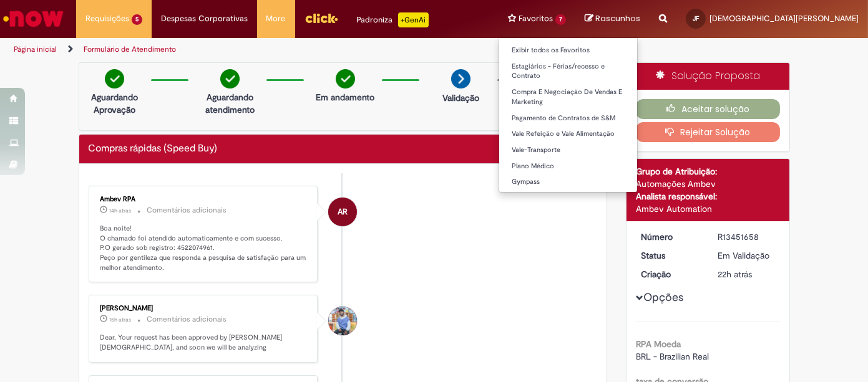 Image resolution: width=868 pixels, height=382 pixels. What do you see at coordinates (708, 76) in the screenshot?
I see `div: Solução Proposta` at bounding box center [708, 76].